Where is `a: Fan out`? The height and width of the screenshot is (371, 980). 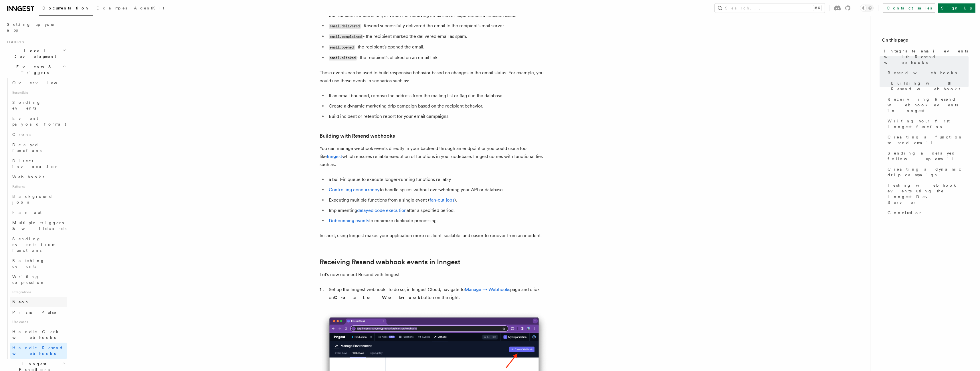 a: Fan out is located at coordinates (39, 212).